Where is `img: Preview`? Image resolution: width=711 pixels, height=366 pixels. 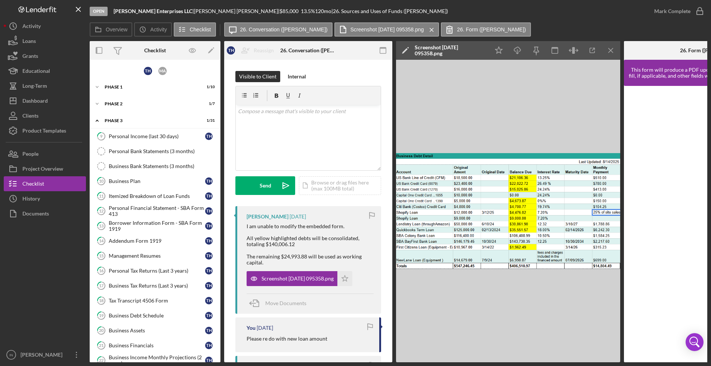 img: Preview is located at coordinates (508, 211).